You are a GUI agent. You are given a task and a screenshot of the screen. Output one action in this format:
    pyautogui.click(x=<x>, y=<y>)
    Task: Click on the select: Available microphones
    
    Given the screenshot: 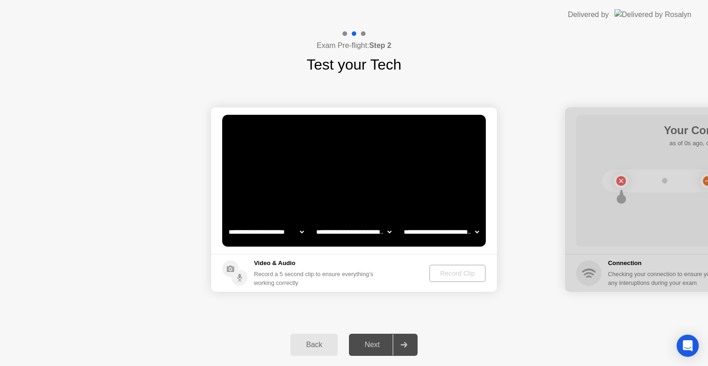 What is the action you would take?
    pyautogui.click(x=441, y=232)
    